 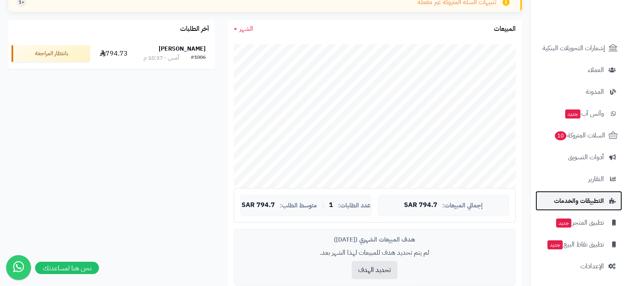 What do you see at coordinates (246, 29) in the screenshot?
I see `span: الشهر` at bounding box center [246, 29].